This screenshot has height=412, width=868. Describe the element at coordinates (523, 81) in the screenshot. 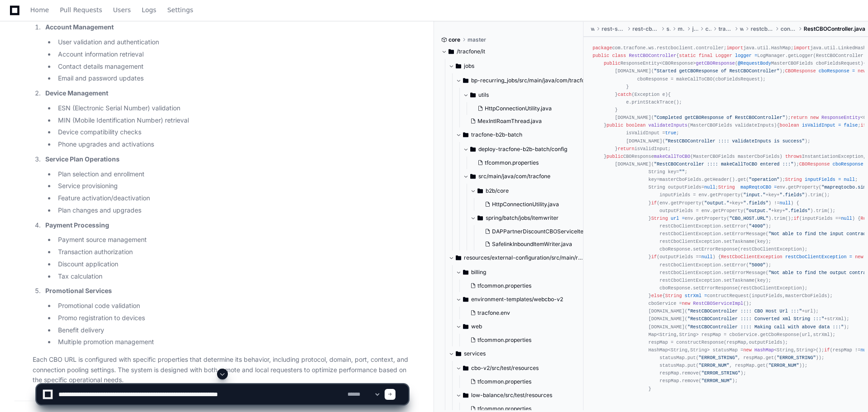

I see `button: bp-recurring_jobs/src/main/java/com/tracfone/jobs` at that location.